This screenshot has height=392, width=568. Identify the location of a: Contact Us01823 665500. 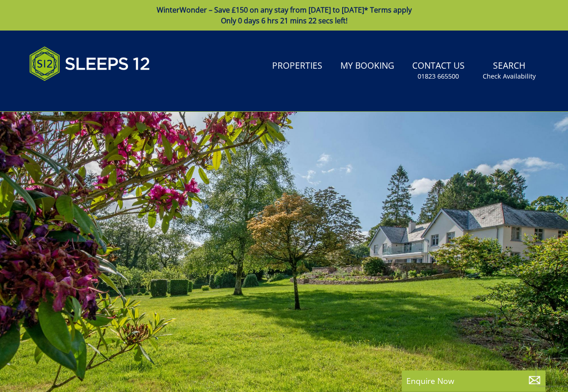
(438, 70).